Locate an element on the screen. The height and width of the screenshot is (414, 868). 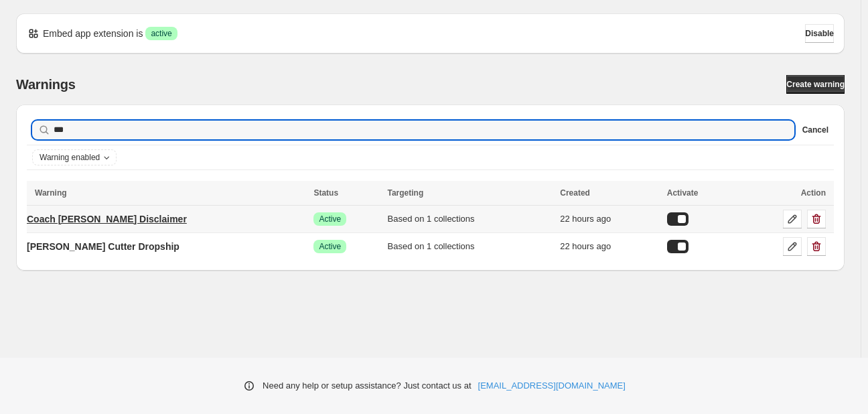
span: Targeting is located at coordinates (406, 193).